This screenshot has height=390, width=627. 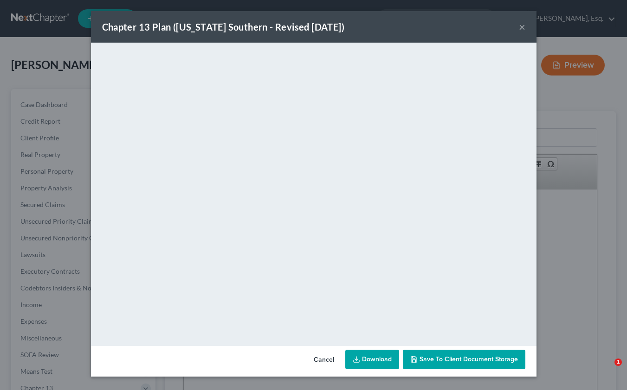 What do you see at coordinates (324, 360) in the screenshot?
I see `button: Cancel` at bounding box center [324, 360].